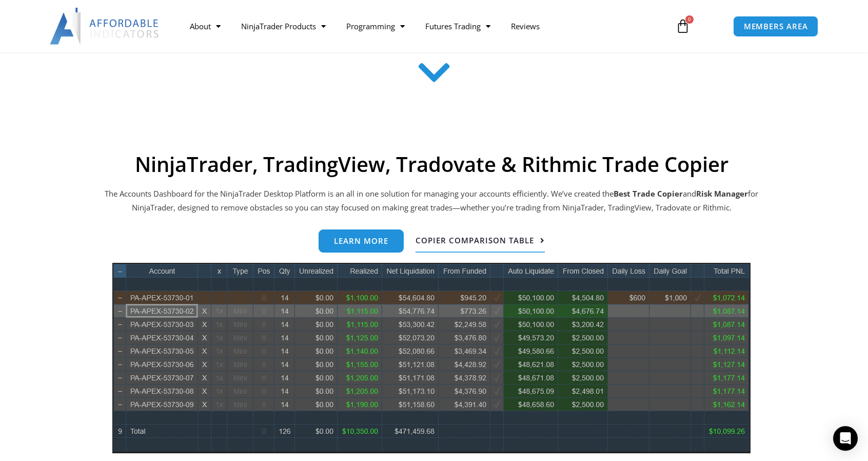 This screenshot has height=461, width=868. Describe the element at coordinates (283, 26) in the screenshot. I see `a: NinjaTrader Products` at that location.